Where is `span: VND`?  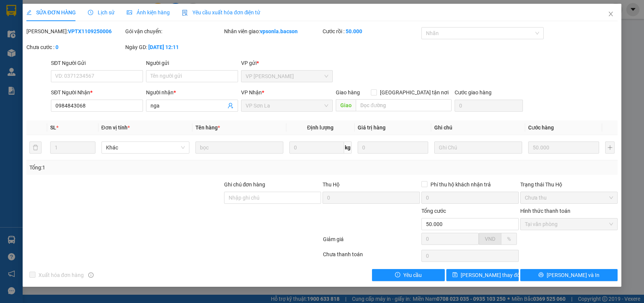 span: VND is located at coordinates (490, 239).